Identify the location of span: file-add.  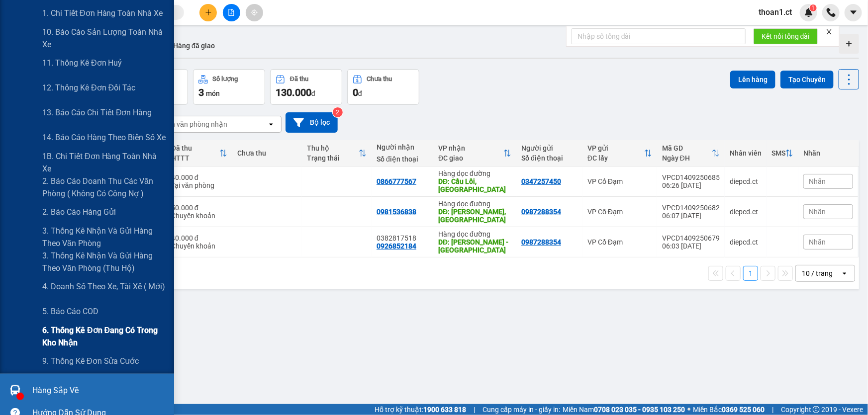
(232, 13).